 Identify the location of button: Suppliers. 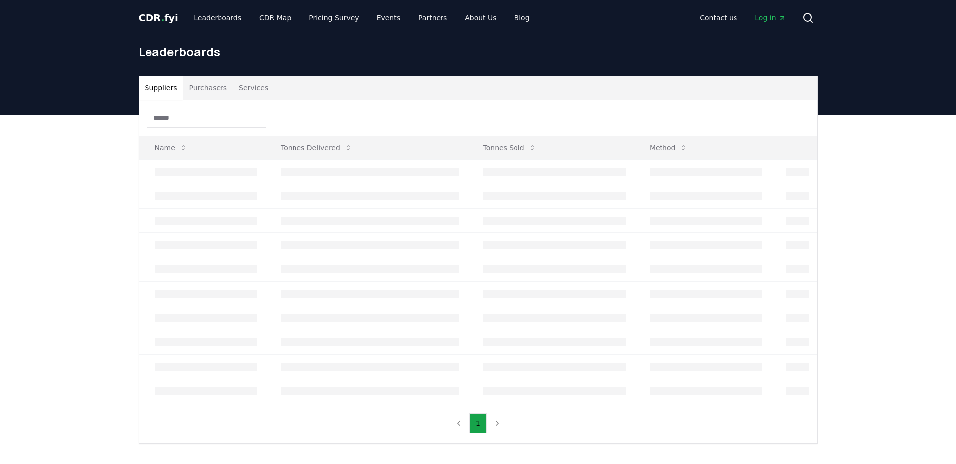
(161, 88).